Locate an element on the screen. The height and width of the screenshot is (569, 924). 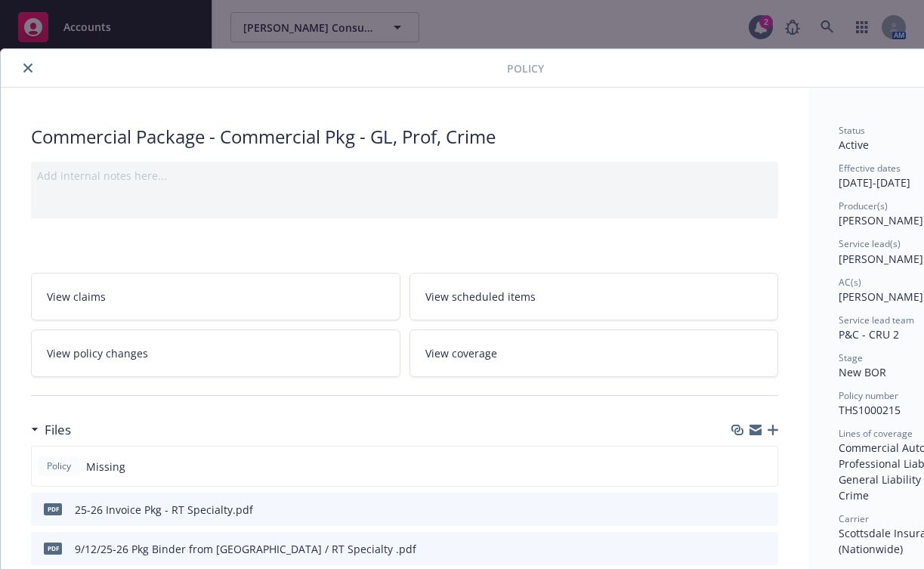
span: New BOR is located at coordinates (862, 372).